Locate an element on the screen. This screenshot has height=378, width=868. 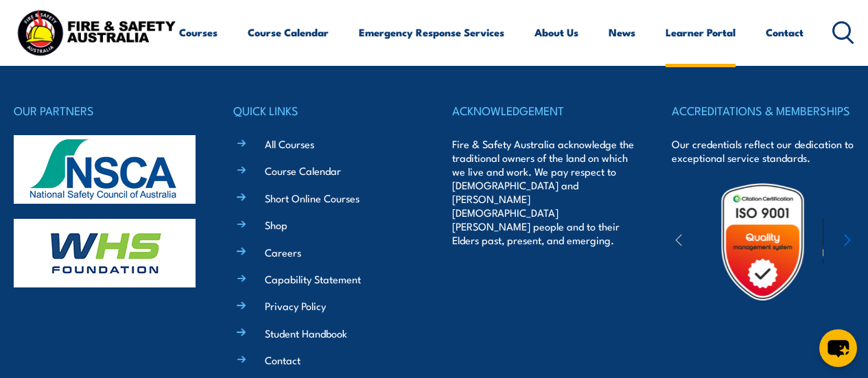
button: chat-button is located at coordinates (838, 348).